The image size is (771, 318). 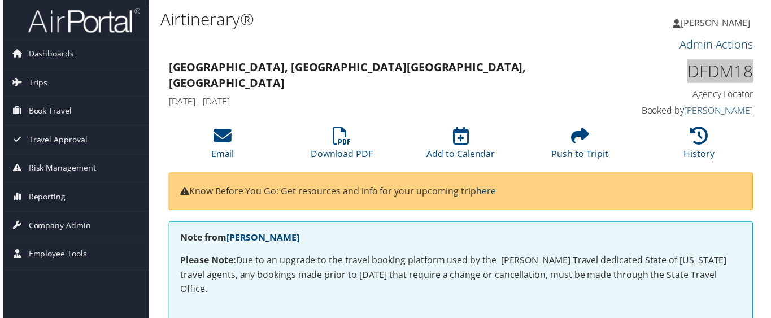 I want to click on a: Admin Actions, so click(x=718, y=45).